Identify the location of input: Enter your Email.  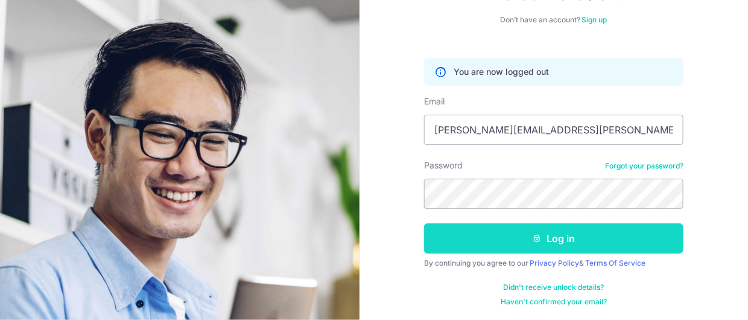
(554, 130).